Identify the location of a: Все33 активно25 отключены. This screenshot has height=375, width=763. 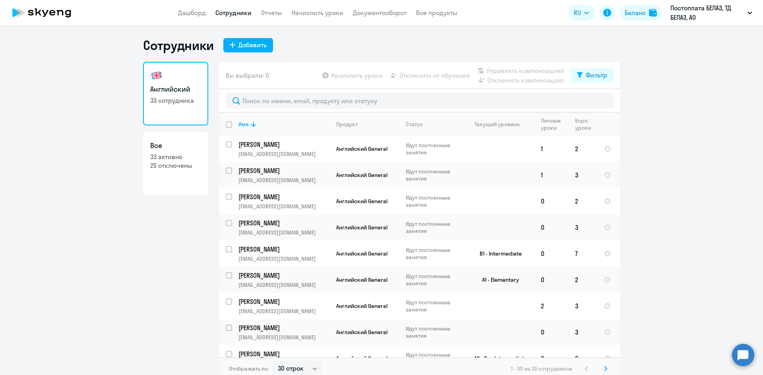
(176, 164).